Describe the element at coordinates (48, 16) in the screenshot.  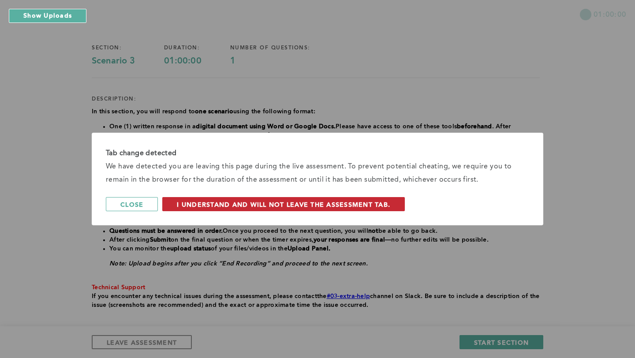
I see `button: Show Uploads` at that location.